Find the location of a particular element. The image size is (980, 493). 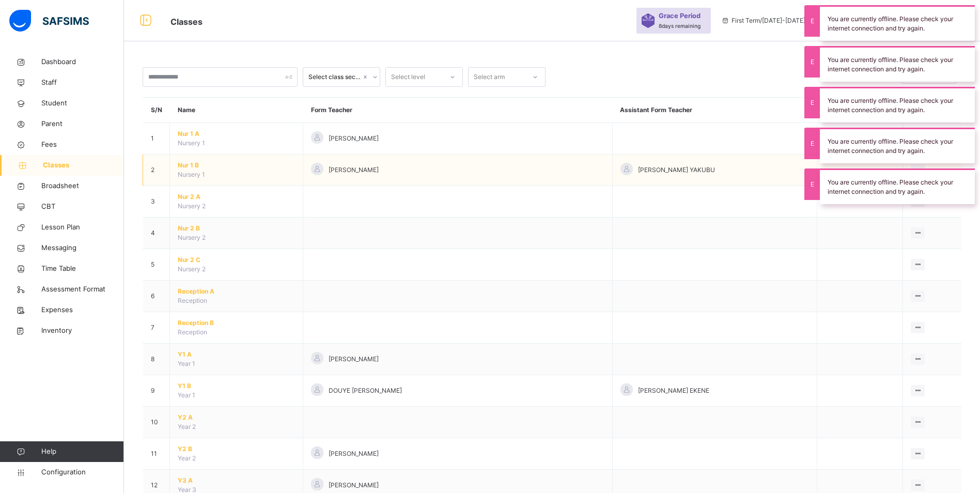

td: 1 is located at coordinates (156, 139).